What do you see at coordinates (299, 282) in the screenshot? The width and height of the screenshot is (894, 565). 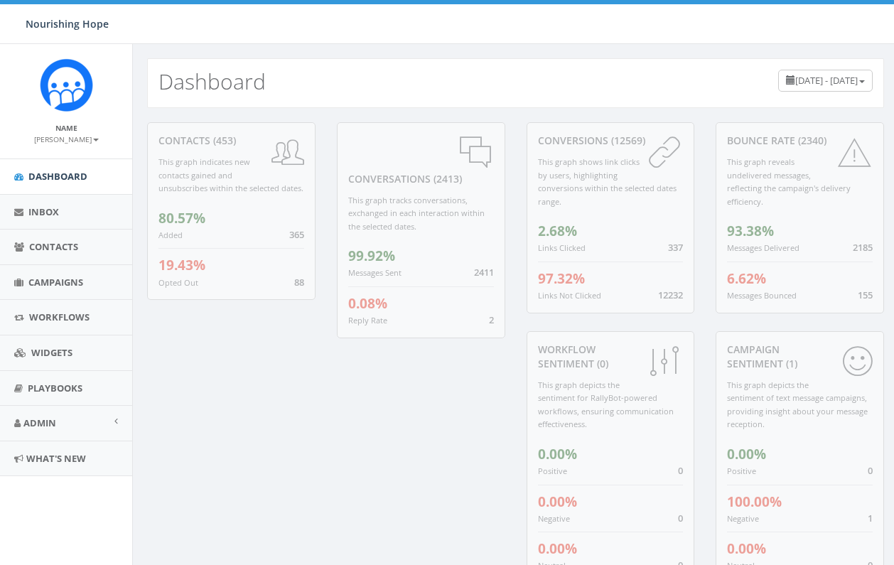 I see `span: 88` at bounding box center [299, 282].